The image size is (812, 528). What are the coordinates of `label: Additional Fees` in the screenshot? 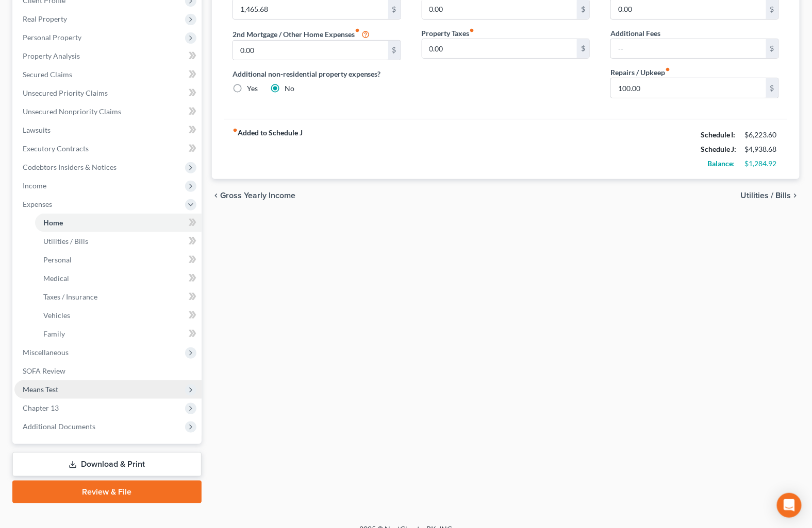 It's located at (635, 33).